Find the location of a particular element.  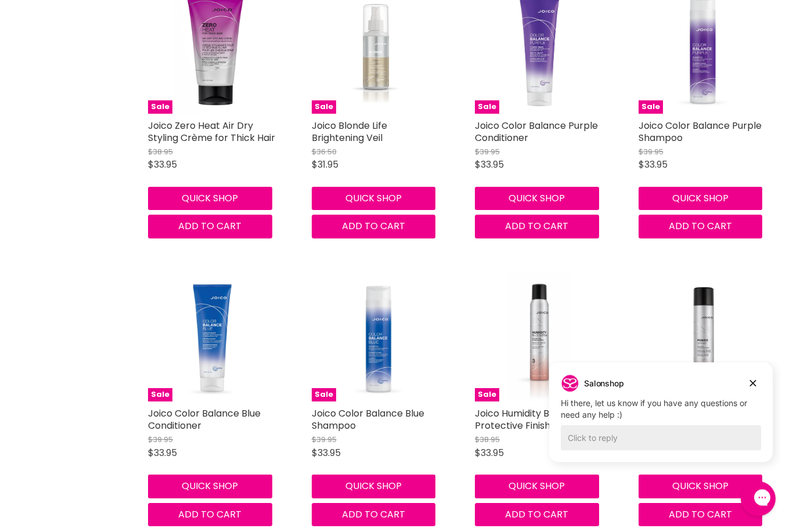

h3: Salonshop is located at coordinates (63, 23).